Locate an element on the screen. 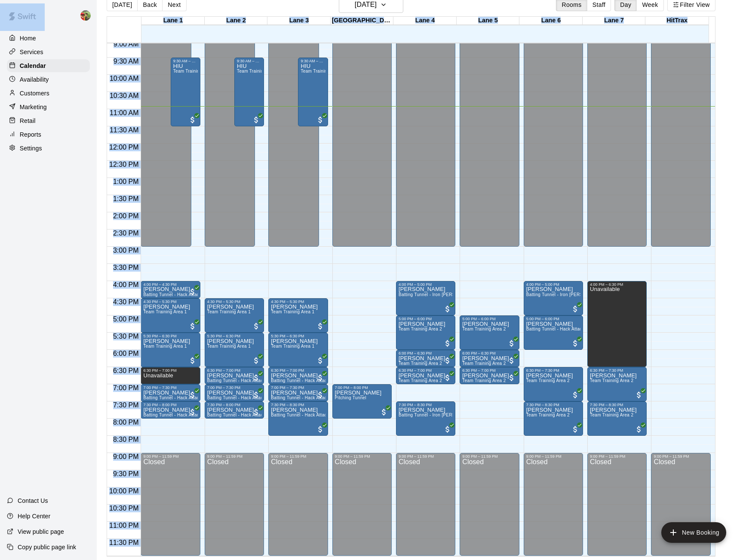 The image size is (749, 560). span: 12:00 PM is located at coordinates (124, 147).